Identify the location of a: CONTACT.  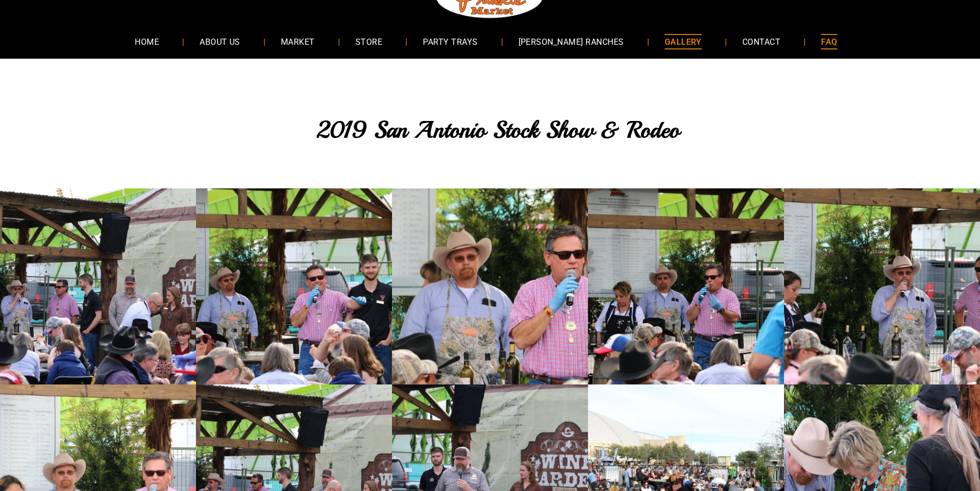
(761, 41).